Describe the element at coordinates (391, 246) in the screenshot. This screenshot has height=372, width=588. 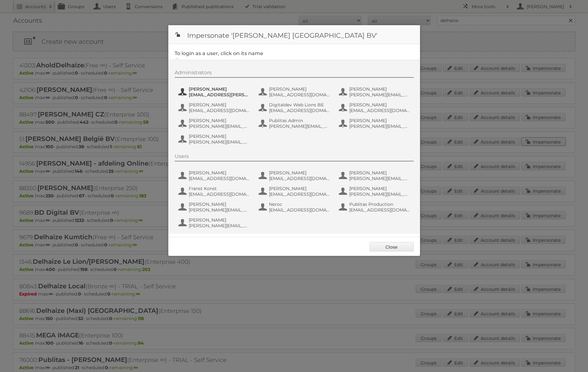
I see `a: Close` at that location.